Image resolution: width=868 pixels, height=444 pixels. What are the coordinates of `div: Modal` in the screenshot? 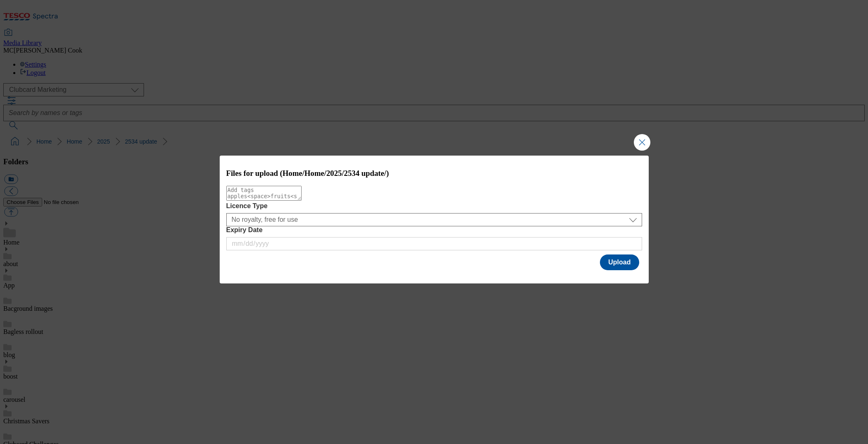 It's located at (434, 220).